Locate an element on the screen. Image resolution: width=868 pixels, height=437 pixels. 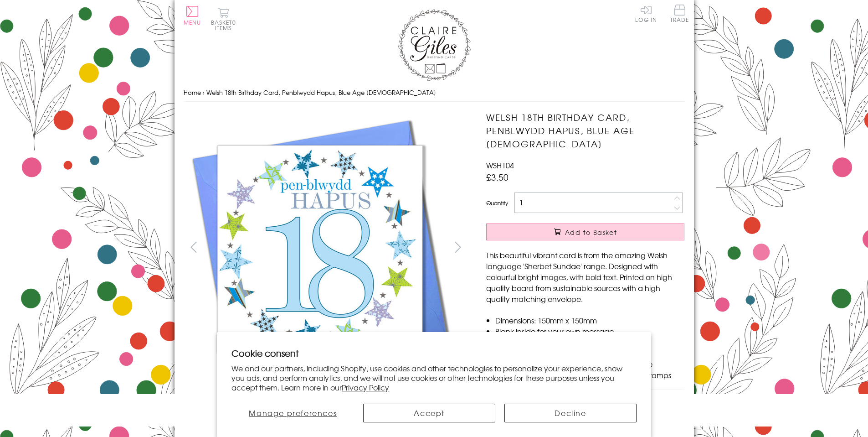
button: Accept is located at coordinates (429, 413).